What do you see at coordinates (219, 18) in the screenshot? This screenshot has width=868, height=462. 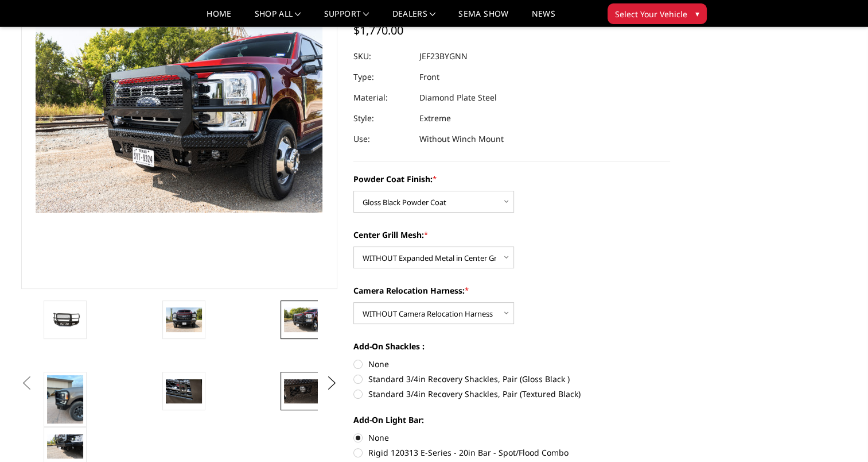 I see `a: Home` at bounding box center [219, 18].